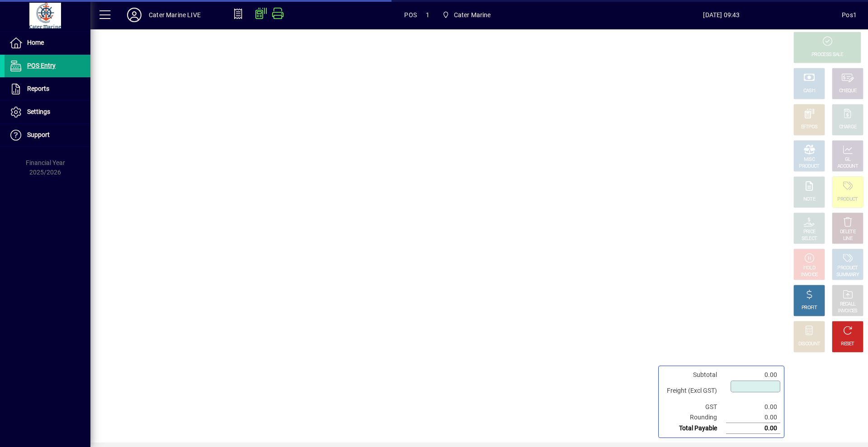 The height and width of the screenshot is (447, 868). What do you see at coordinates (41, 66) in the screenshot?
I see `span: POS Entry` at bounding box center [41, 66].